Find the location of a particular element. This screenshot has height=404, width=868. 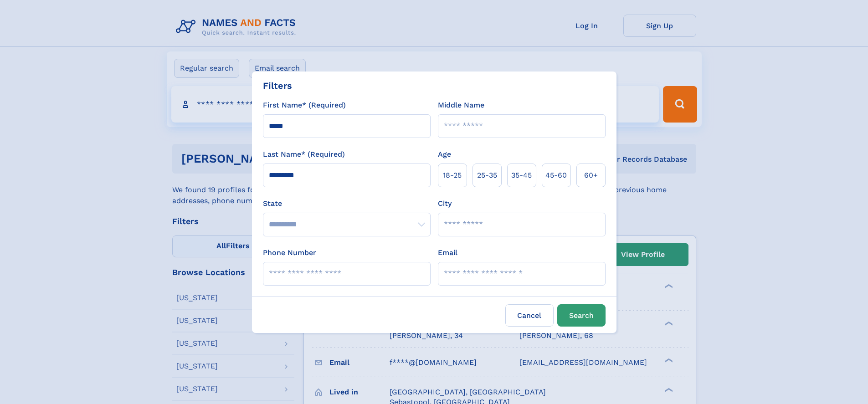

span: 25‑35 is located at coordinates (487, 176).